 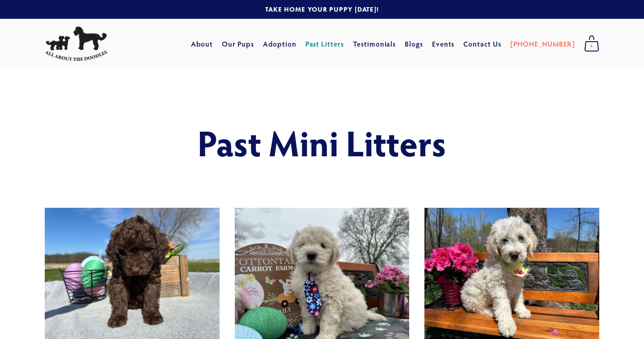 I want to click on span: 0, so click(x=592, y=46).